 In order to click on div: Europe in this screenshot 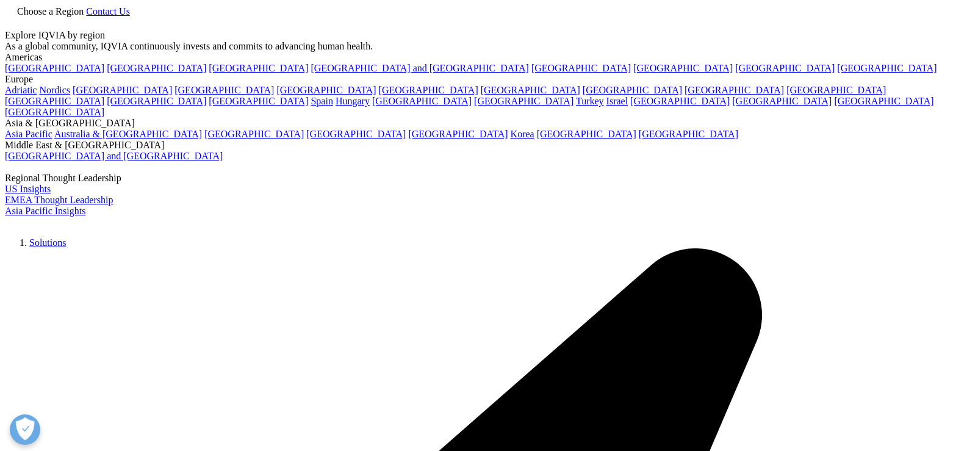, I will do `click(483, 79)`.